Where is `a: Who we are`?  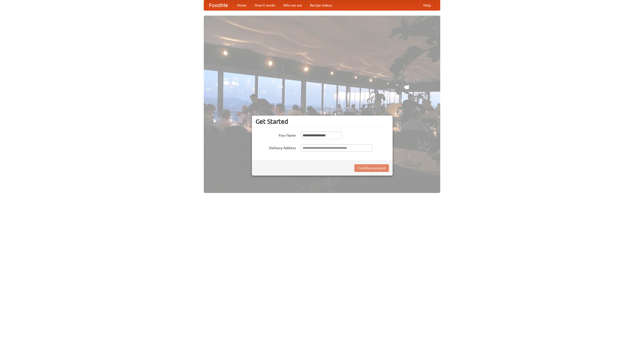
a: Who we are is located at coordinates (293, 5).